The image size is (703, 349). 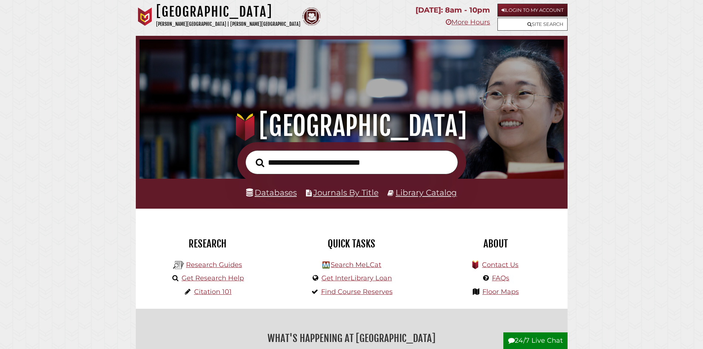 I want to click on img: Calvin Theological Seminary, so click(x=311, y=17).